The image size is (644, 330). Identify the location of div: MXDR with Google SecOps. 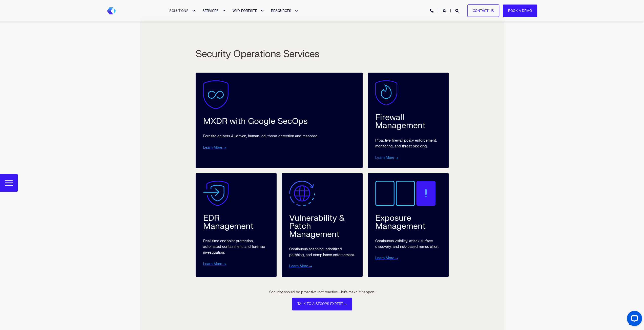
(255, 122).